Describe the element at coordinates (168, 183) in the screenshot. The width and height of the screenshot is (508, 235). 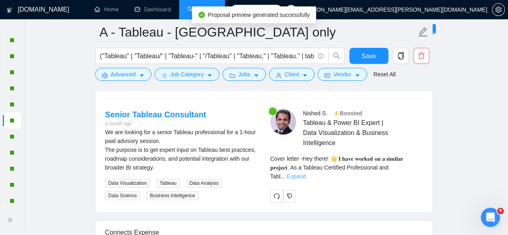
I see `span: Tableau` at that location.